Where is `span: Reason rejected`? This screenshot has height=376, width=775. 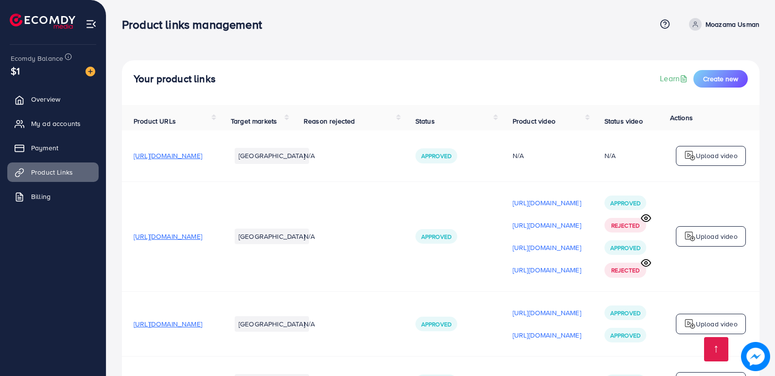 span: Reason rejected is located at coordinates (329, 121).